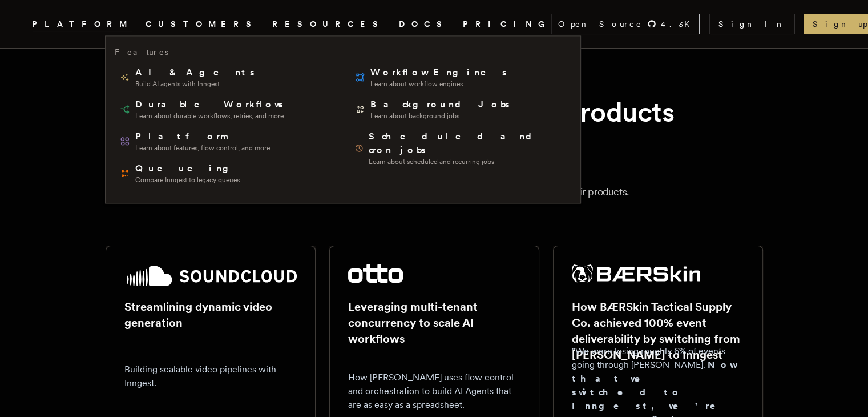 Image resolution: width=868 pixels, height=417 pixels. I want to click on span: Workflow Engines, so click(440, 73).